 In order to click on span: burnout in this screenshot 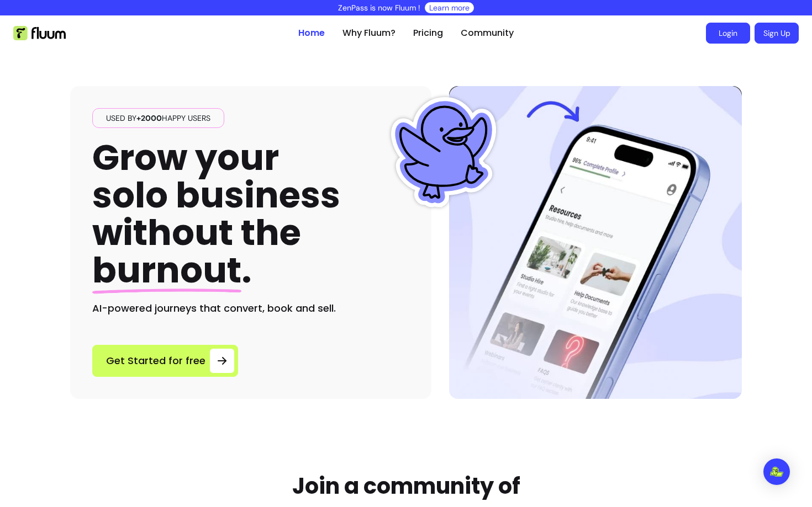, I will do `click(167, 269)`.